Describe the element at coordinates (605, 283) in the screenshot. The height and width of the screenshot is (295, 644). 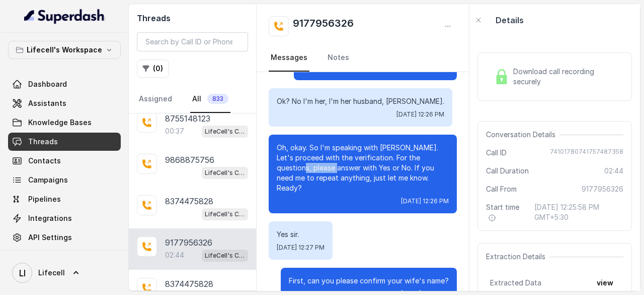
I see `button: view` at that location.